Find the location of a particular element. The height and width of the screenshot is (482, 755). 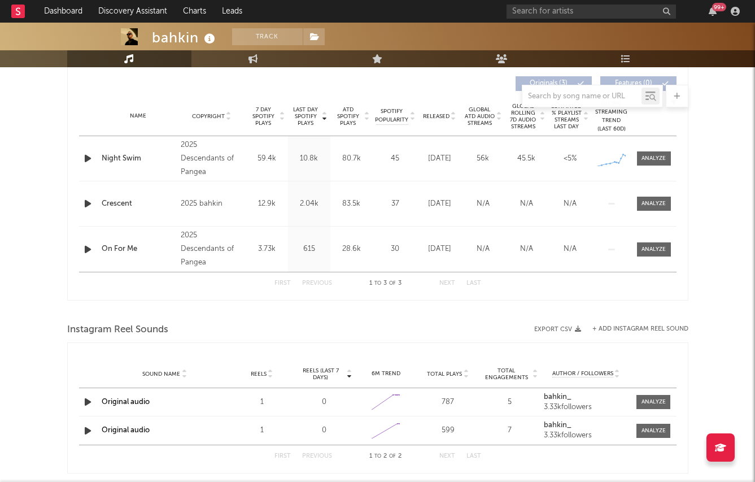

span: Reels is located at coordinates (259, 374).